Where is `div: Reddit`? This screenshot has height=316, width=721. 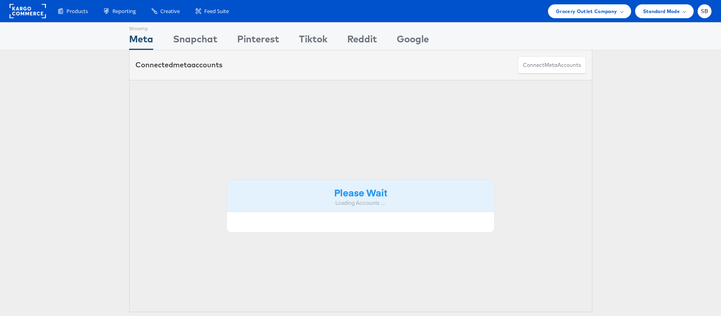 div: Reddit is located at coordinates (362, 41).